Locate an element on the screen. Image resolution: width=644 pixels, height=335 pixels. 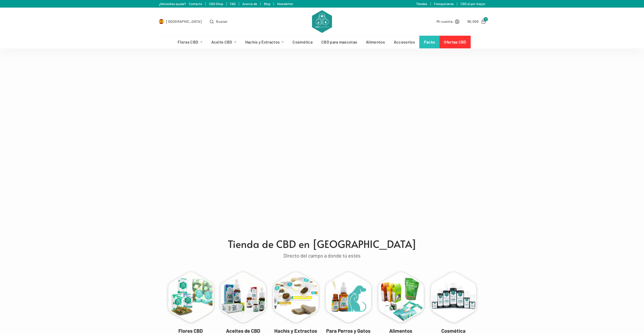
a: Acerca de is located at coordinates (250, 4).